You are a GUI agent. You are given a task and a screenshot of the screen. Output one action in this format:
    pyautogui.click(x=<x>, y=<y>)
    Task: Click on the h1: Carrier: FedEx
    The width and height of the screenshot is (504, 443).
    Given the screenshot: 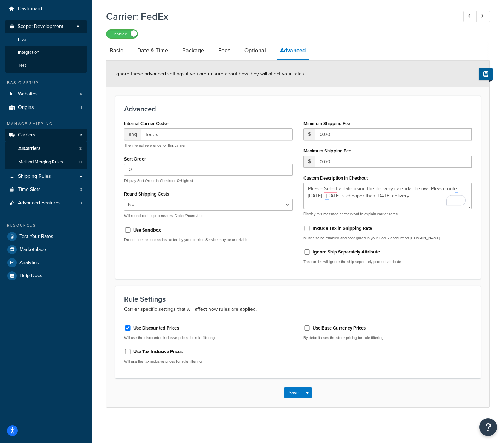 What is the action you would take?
    pyautogui.click(x=278, y=16)
    